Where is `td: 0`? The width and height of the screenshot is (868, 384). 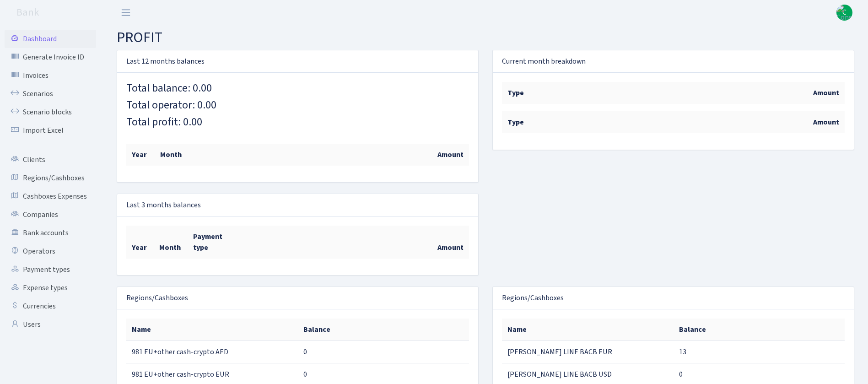 td: 0 is located at coordinates (383, 351).